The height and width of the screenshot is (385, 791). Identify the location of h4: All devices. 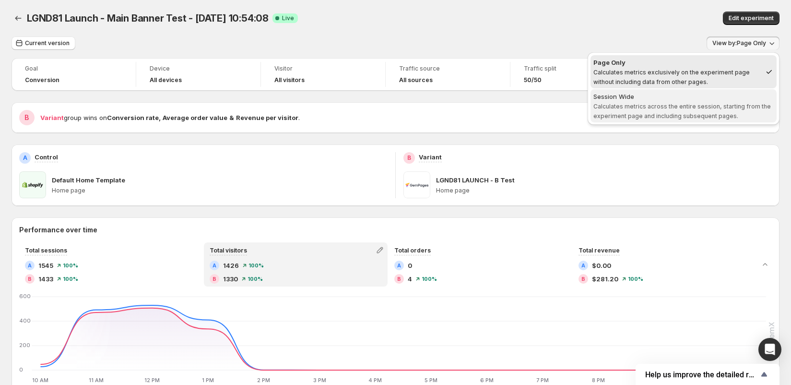
(166, 80).